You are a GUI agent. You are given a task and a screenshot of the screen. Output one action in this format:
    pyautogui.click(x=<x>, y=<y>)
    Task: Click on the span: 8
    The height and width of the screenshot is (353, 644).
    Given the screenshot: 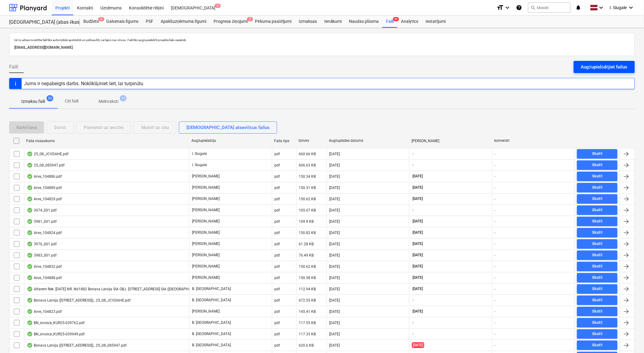 What is the action you would take?
    pyautogui.click(x=218, y=6)
    